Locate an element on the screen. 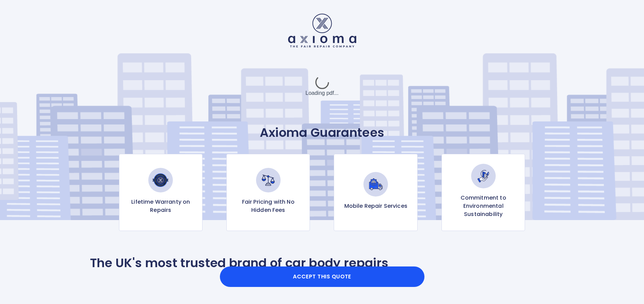 This screenshot has width=644, height=304. p: Commitment to Environmental Sustainability is located at coordinates (483, 206).